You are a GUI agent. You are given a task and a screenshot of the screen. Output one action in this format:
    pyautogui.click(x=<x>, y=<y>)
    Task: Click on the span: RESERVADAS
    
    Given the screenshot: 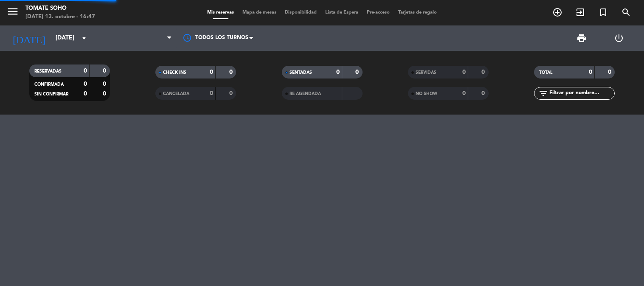 What is the action you would take?
    pyautogui.click(x=48, y=71)
    